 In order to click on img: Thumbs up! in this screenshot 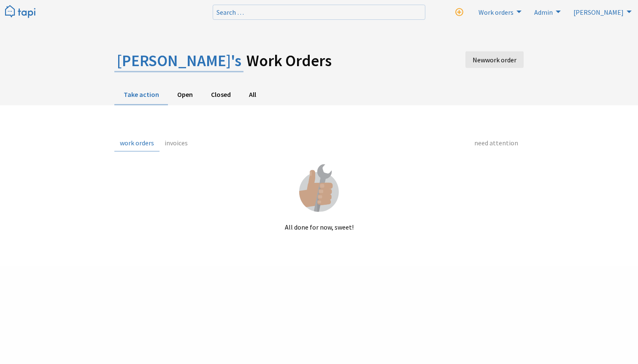, I will do `click(319, 186)`.